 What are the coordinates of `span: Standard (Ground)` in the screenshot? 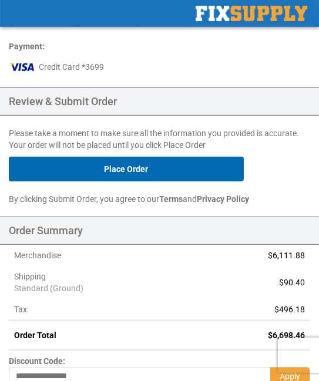 It's located at (103, 288).